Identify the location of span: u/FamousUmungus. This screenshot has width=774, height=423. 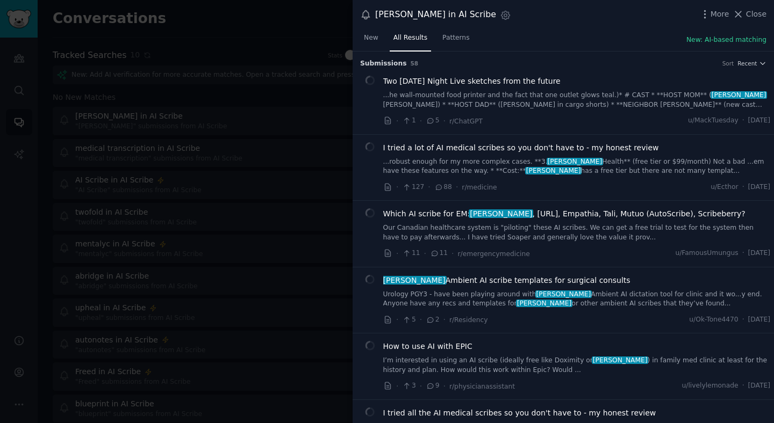
(706, 254).